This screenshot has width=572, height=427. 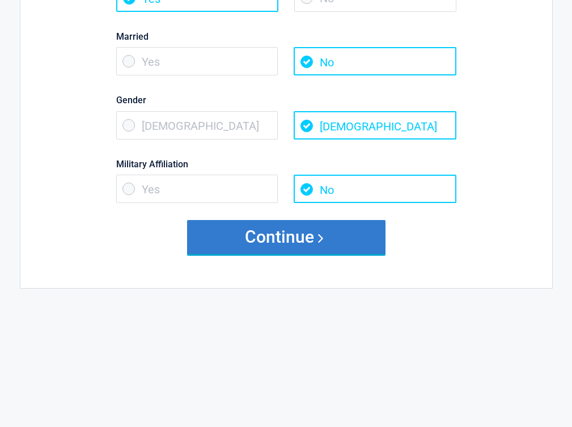 What do you see at coordinates (286, 100) in the screenshot?
I see `label: Gender` at bounding box center [286, 100].